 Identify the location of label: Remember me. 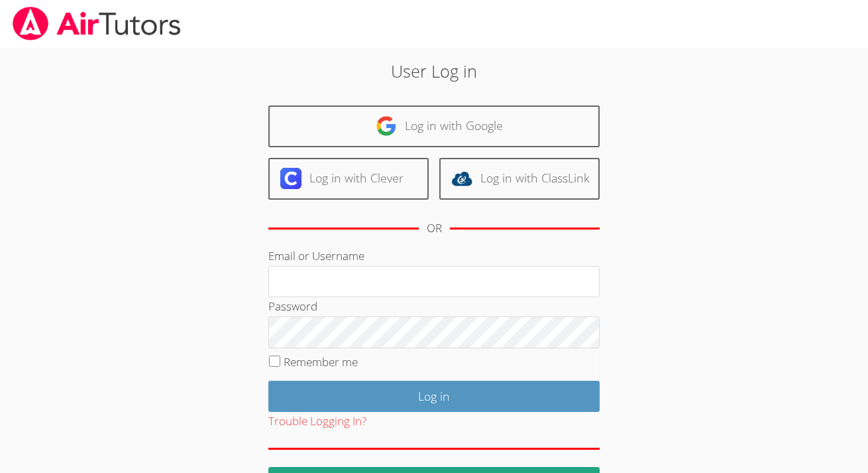
(320, 362).